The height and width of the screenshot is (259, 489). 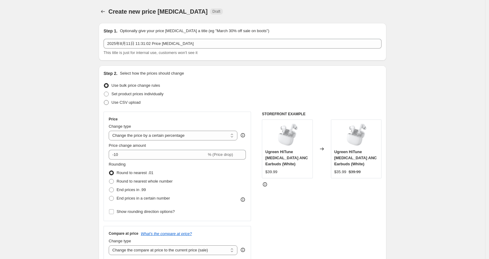 What do you see at coordinates (220, 154) in the screenshot?
I see `span: % (Price drop)` at bounding box center [220, 154].